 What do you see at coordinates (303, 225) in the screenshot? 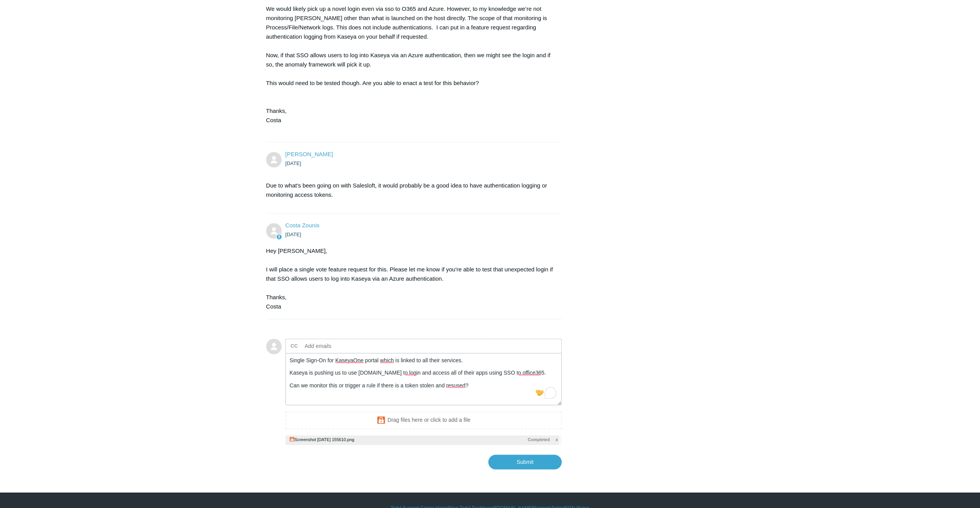
I see `a: Costa Zounis` at bounding box center [303, 225].